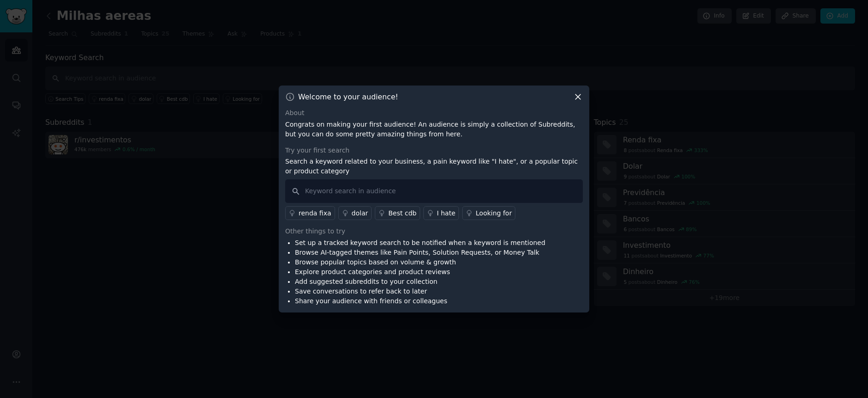 This screenshot has height=398, width=868. Describe the element at coordinates (434, 191) in the screenshot. I see `input: Keyword search in audience` at that location.